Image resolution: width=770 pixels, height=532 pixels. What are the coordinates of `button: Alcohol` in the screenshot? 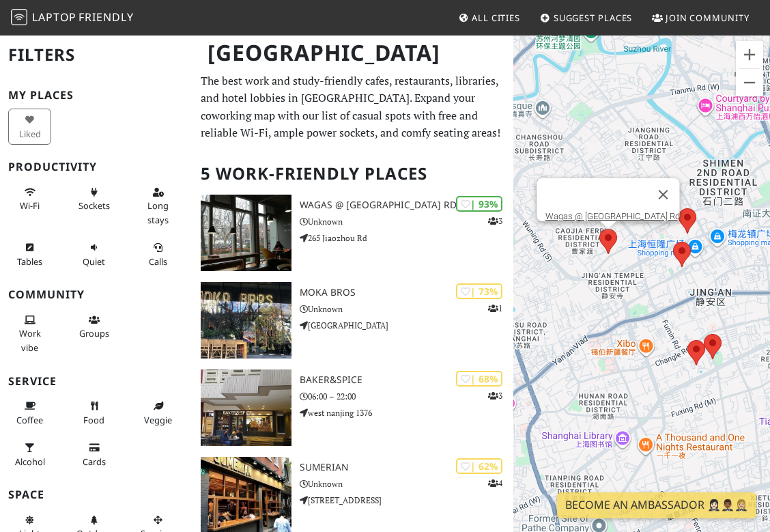 It's located at (29, 454).